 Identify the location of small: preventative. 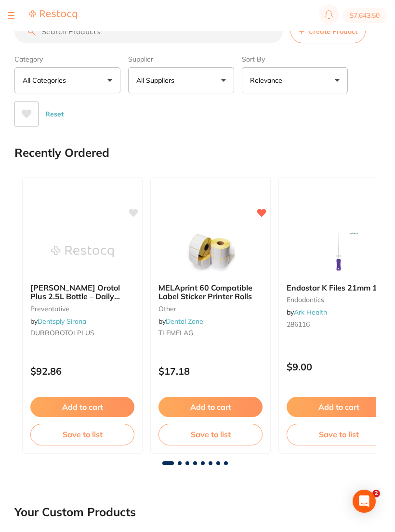
(83, 309).